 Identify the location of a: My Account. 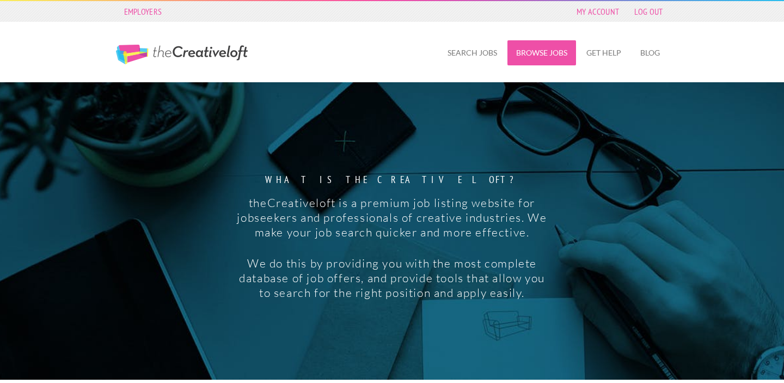
(598, 11).